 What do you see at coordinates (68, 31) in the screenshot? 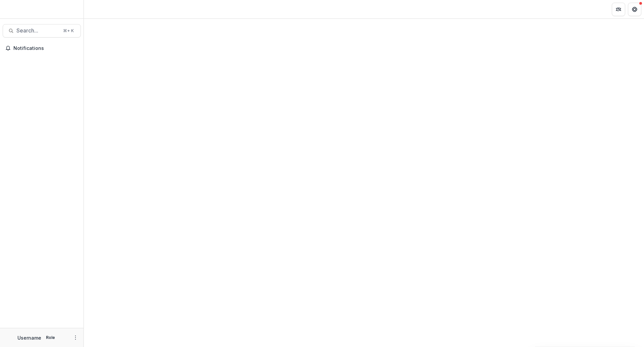
I see `div: ⌘ + K` at bounding box center [68, 31].